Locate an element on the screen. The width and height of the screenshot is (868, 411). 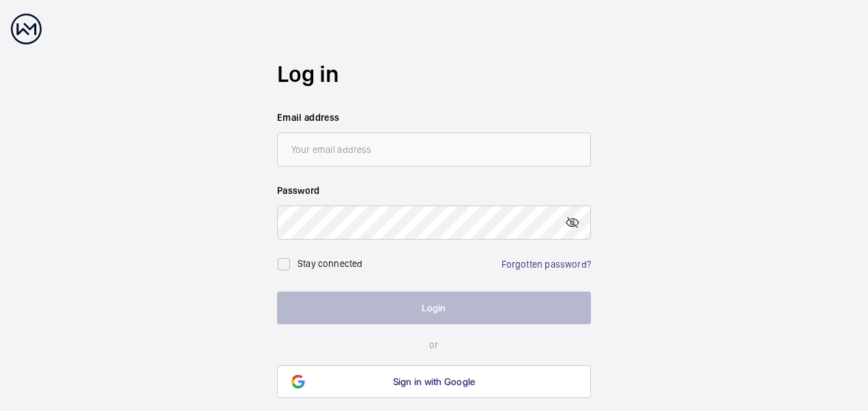
button: Login is located at coordinates (434, 308).